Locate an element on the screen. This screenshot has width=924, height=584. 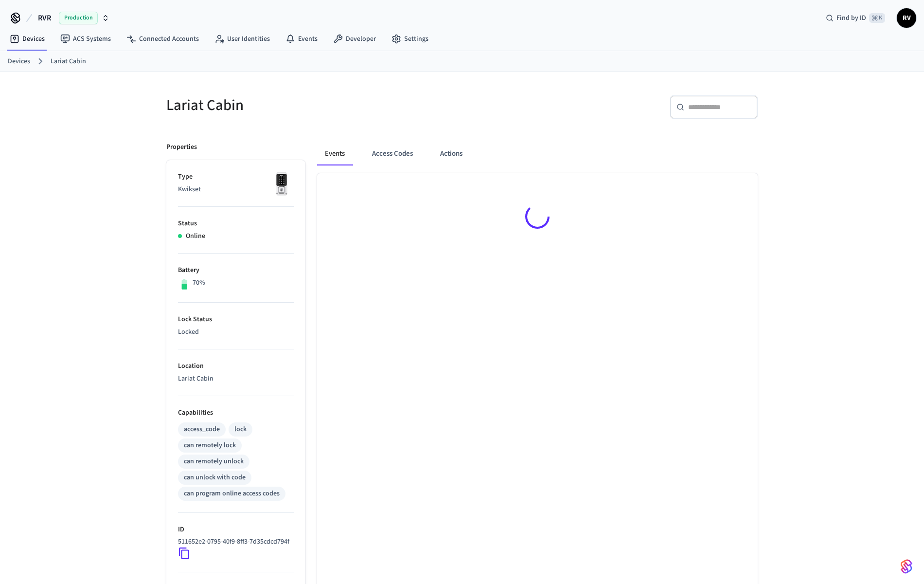
p: Online is located at coordinates (195, 236).